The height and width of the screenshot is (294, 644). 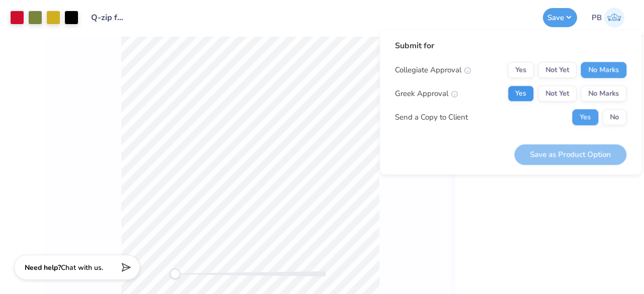 I want to click on button: Save, so click(x=560, y=18).